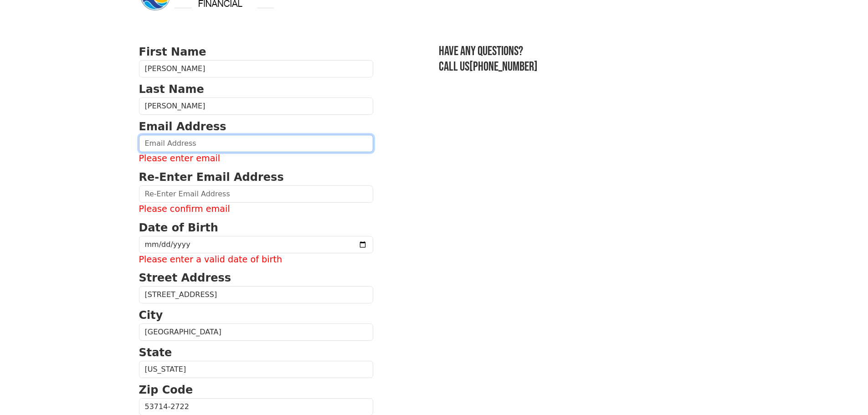 The image size is (868, 415). I want to click on strong: Zip Code, so click(166, 391).